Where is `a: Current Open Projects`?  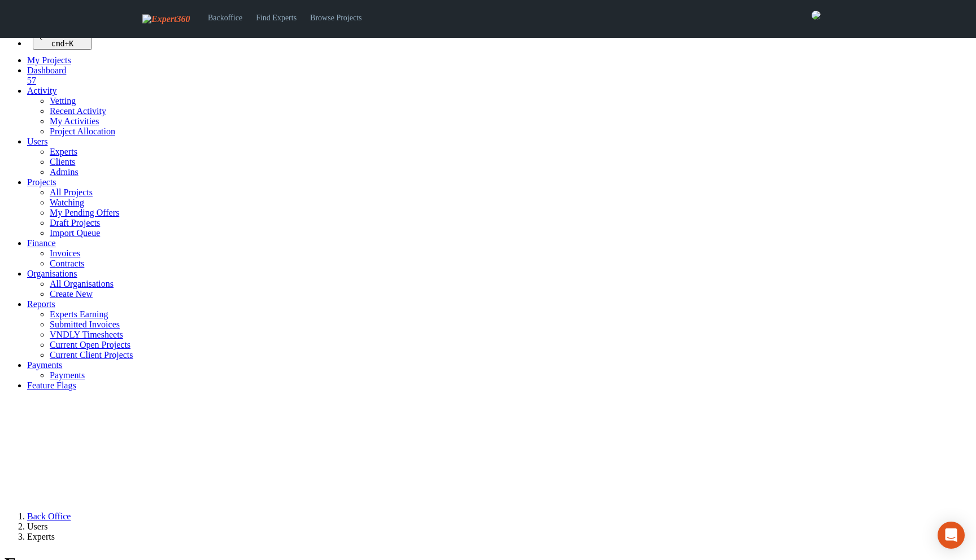 a: Current Open Projects is located at coordinates (90, 345).